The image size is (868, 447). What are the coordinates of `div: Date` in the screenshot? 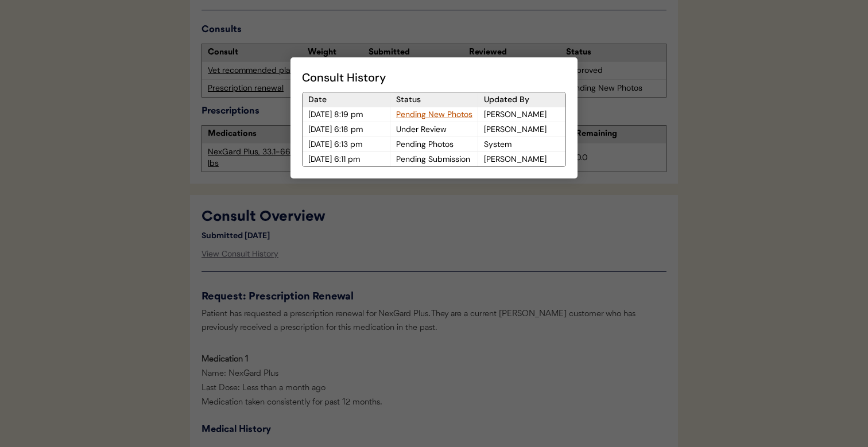 It's located at (346, 99).